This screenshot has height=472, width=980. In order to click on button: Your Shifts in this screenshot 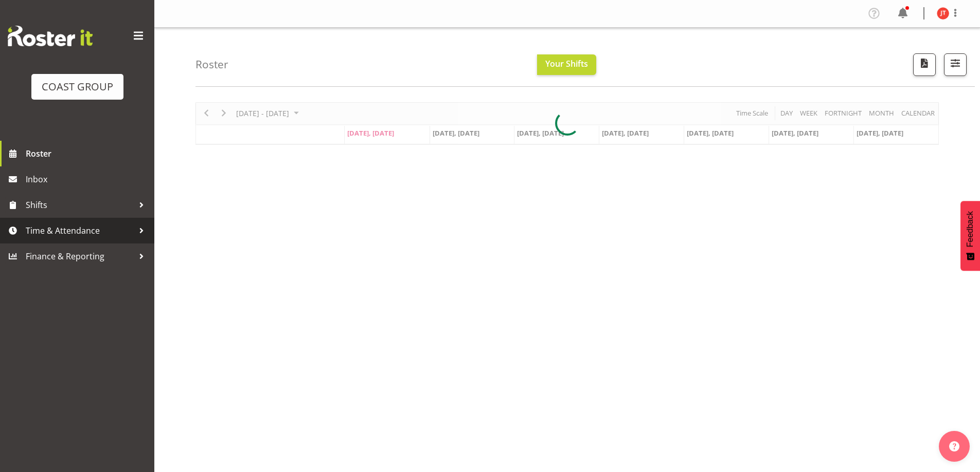, I will do `click(567, 65)`.